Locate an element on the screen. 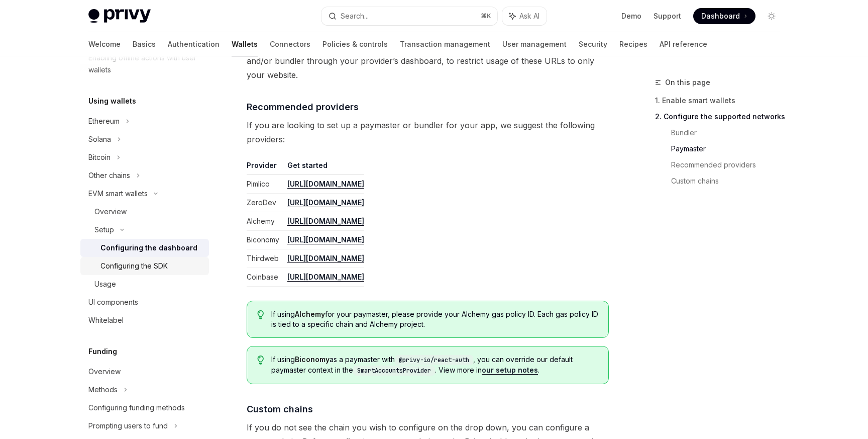 This screenshot has width=868, height=439. a: Configuring funding methods is located at coordinates (145, 408).